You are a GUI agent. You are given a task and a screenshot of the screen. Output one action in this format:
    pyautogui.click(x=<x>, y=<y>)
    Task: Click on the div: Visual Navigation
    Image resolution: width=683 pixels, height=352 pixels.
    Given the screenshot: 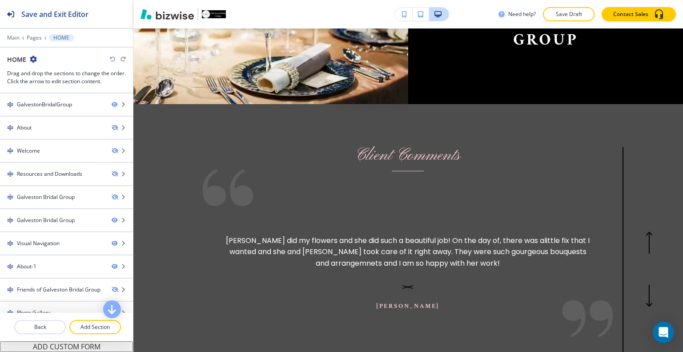 What is the action you would take?
    pyautogui.click(x=38, y=243)
    